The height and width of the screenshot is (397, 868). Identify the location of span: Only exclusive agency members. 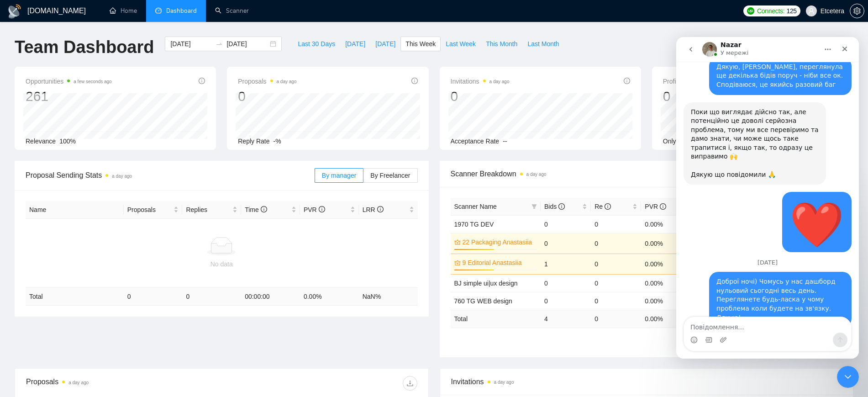
(709, 141).